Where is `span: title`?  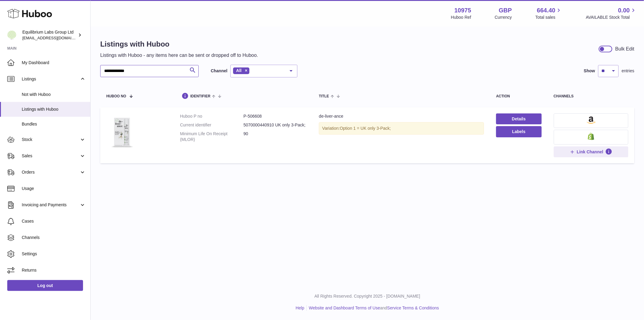
span: title is located at coordinates (324, 96).